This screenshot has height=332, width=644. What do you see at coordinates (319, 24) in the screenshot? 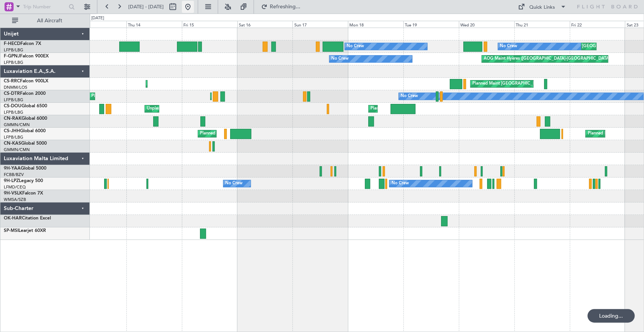
I see `div: Sun 17` at bounding box center [319, 24].